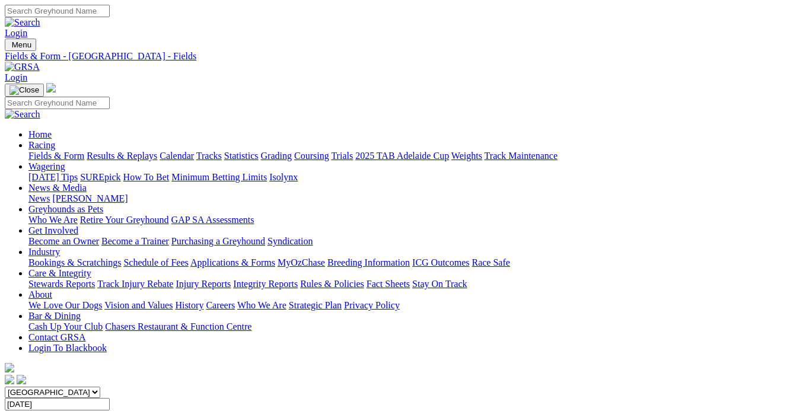  What do you see at coordinates (100, 177) in the screenshot?
I see `a: SUREpick` at bounding box center [100, 177].